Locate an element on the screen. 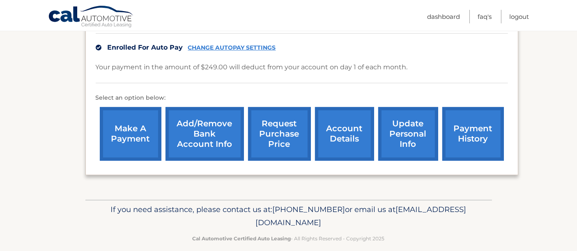 The width and height of the screenshot is (577, 251). a: Add/Remove bank account info is located at coordinates (205, 134).